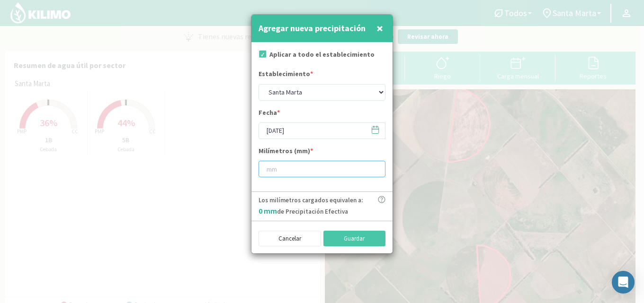 Image resolution: width=644 pixels, height=303 pixels. What do you see at coordinates (268, 211) in the screenshot?
I see `span: 0 mm` at bounding box center [268, 211].